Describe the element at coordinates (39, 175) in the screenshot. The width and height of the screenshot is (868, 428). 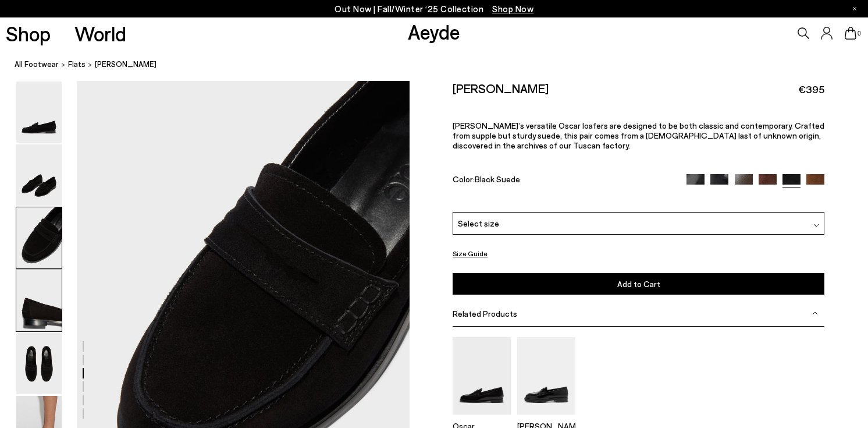
I see `img: Oscar Suede Loafers - Image 2` at that location.